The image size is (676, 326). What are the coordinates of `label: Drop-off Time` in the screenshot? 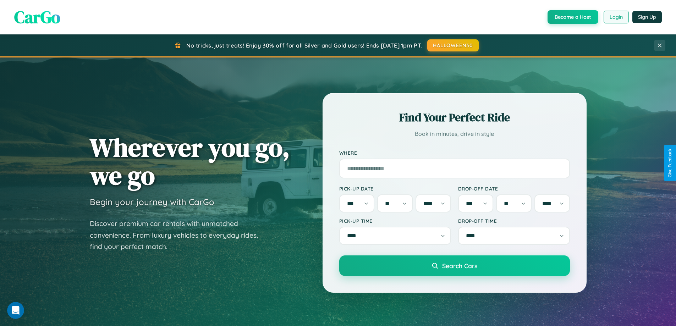 It's located at (514, 221).